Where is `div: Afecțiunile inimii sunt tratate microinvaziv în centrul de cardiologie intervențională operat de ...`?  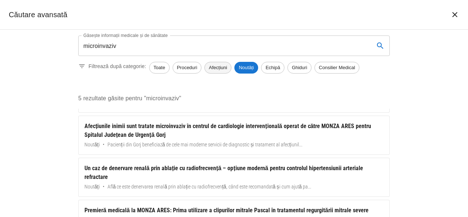 div: Afecțiunile inimii sunt tratate microinvaziv în centrul de cardiologie intervențională operat de ... is located at coordinates (234, 130).